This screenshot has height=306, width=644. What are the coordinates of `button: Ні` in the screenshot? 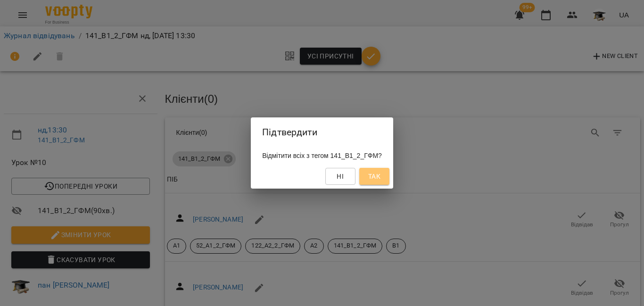 It's located at (340, 176).